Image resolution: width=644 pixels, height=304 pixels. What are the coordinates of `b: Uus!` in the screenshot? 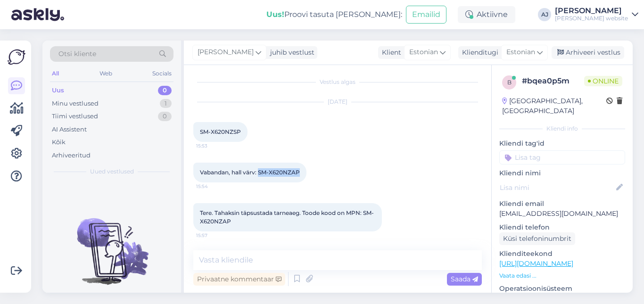 It's located at (275, 14).